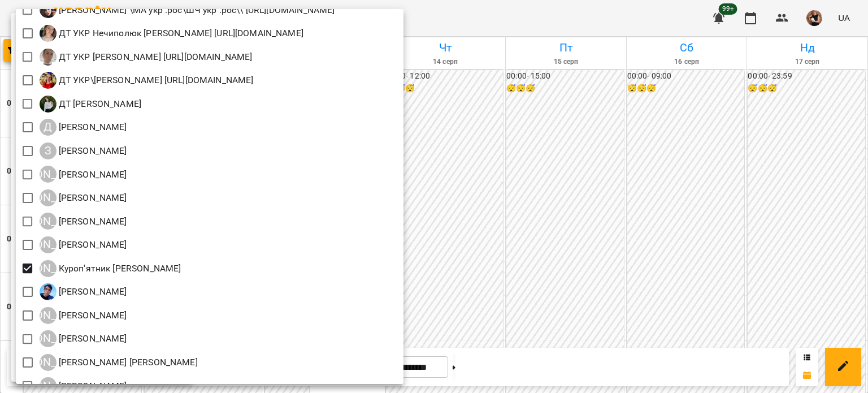  I want to click on div: ДТ Чавага Вікторія, so click(90, 104).